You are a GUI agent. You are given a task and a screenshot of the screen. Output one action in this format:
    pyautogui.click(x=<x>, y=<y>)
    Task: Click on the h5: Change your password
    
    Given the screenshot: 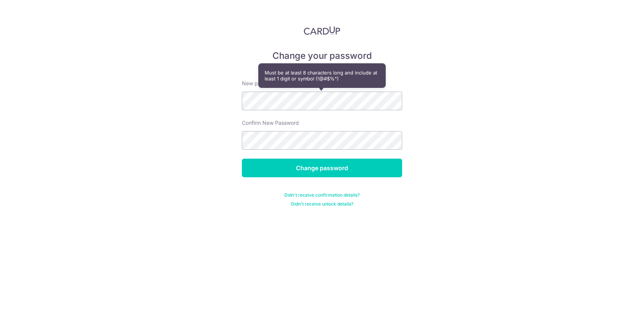 What is the action you would take?
    pyautogui.click(x=322, y=56)
    